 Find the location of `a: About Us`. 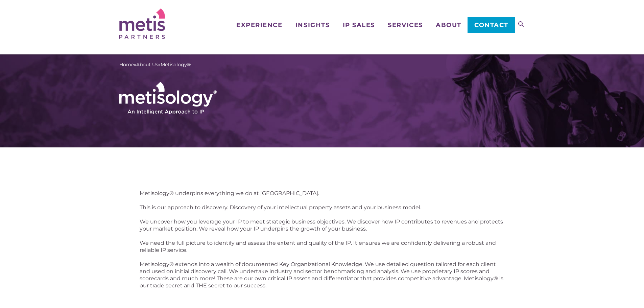

a: About Us is located at coordinates (147, 65).